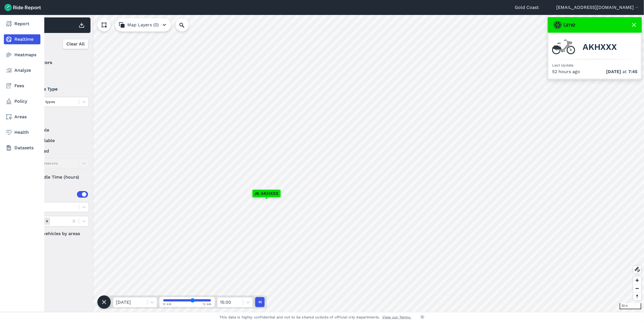 The height and width of the screenshot is (322, 644). I want to click on summary: Operators, so click(55, 62).